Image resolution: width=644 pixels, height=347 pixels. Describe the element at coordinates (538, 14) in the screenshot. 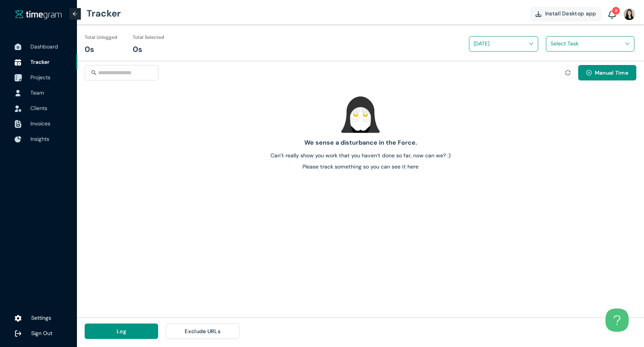

I see `img: DownloadApp` at that location.